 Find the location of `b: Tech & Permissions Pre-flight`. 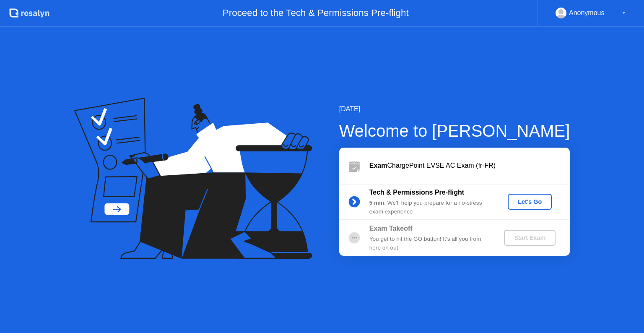

b: Tech & Permissions Pre-flight is located at coordinates (416, 192).